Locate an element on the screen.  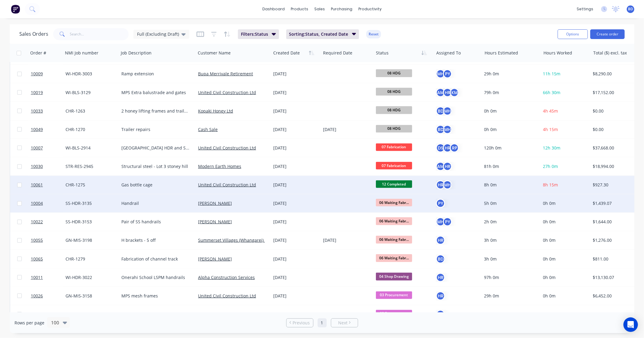
div: Created Date is located at coordinates (287, 53).